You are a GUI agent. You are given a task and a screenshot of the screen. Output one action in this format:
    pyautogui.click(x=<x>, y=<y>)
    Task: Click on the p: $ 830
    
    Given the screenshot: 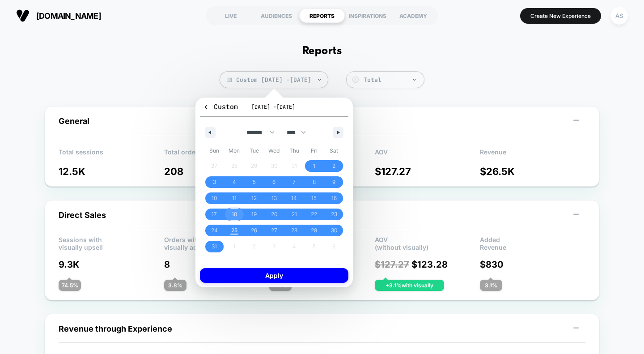 What is the action you would take?
    pyautogui.click(x=533, y=265)
    